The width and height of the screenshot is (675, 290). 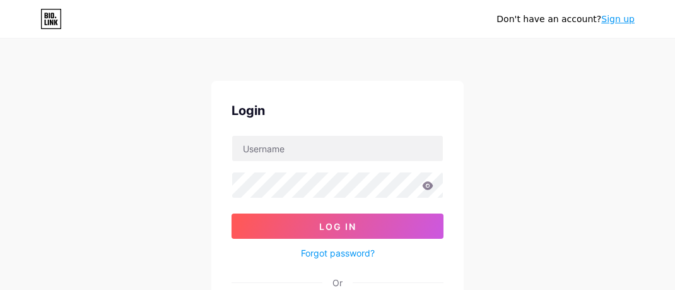 What do you see at coordinates (338, 226) in the screenshot?
I see `span: Log In` at bounding box center [338, 226].